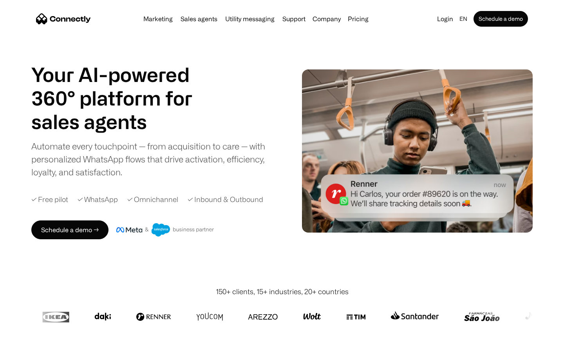 This screenshot has height=353, width=564. Describe the element at coordinates (31, 344) in the screenshot. I see `ul: Language list` at that location.